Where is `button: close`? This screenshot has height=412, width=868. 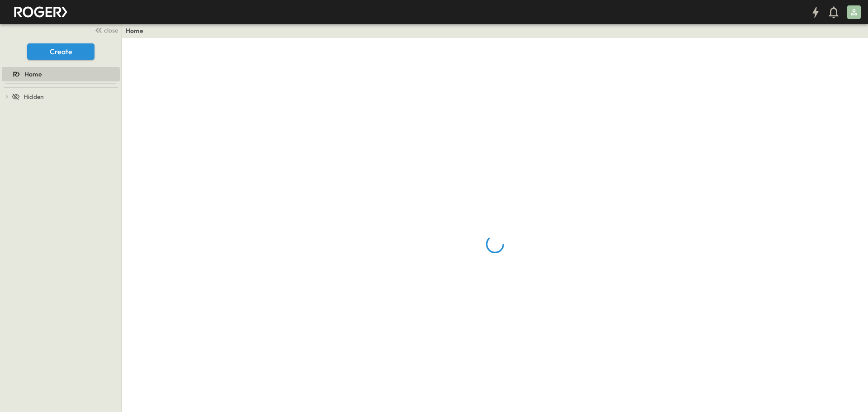
button: close is located at coordinates (106, 30).